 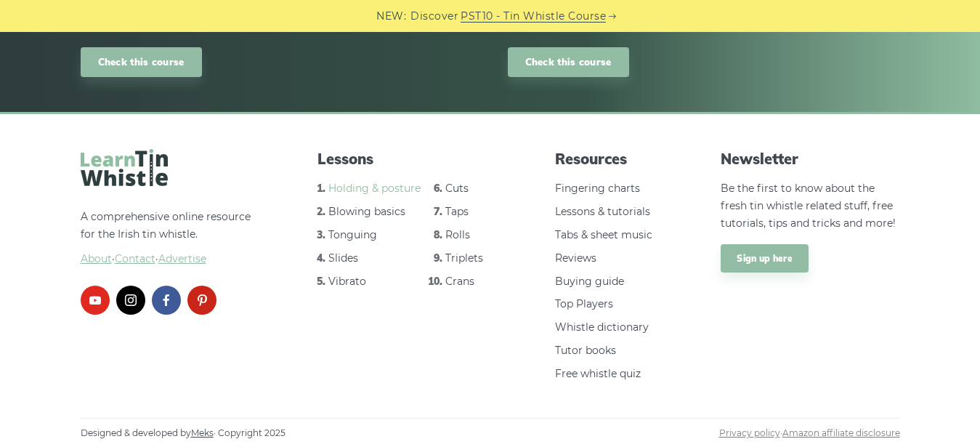 What do you see at coordinates (95, 300) in the screenshot?
I see `a: youtube` at bounding box center [95, 300].